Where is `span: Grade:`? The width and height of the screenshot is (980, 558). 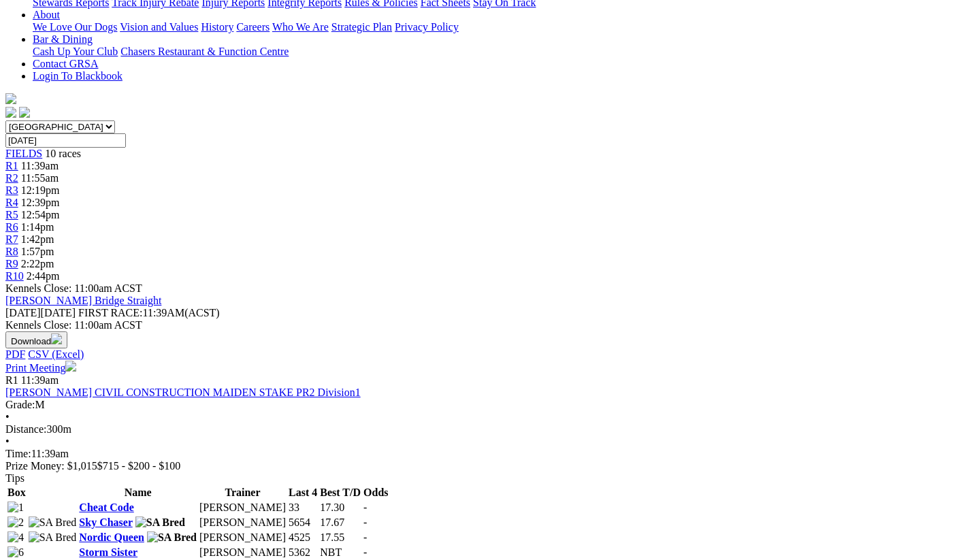 span: Grade: is located at coordinates (21, 404).